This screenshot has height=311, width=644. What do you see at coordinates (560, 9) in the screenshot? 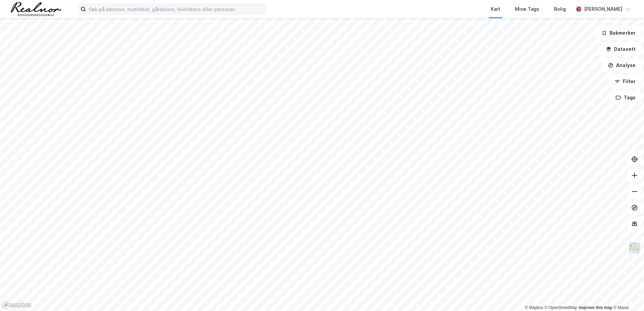
I see `div: Bolig` at bounding box center [560, 9].